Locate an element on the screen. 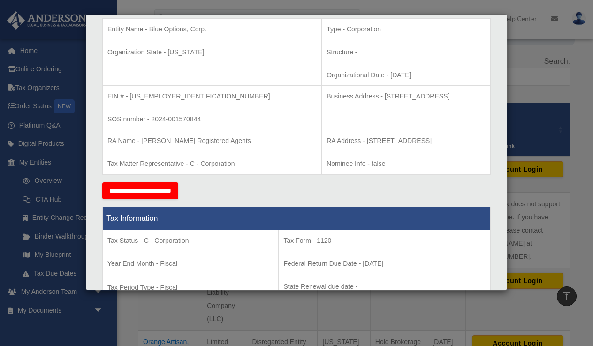 The image size is (593, 346). p: Year End Month - Fiscal is located at coordinates (190, 264).